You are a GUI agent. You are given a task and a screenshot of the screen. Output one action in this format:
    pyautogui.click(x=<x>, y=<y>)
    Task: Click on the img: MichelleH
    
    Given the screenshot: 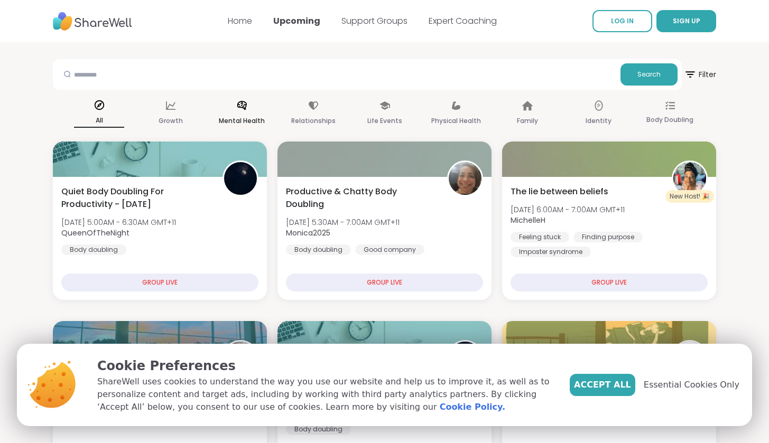 What is the action you would take?
    pyautogui.click(x=690, y=179)
    